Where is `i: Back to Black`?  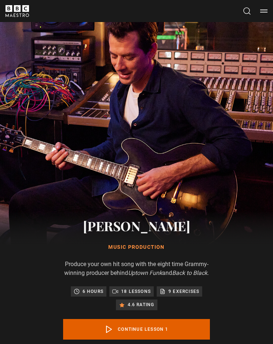 i: Back to Black is located at coordinates (190, 273).